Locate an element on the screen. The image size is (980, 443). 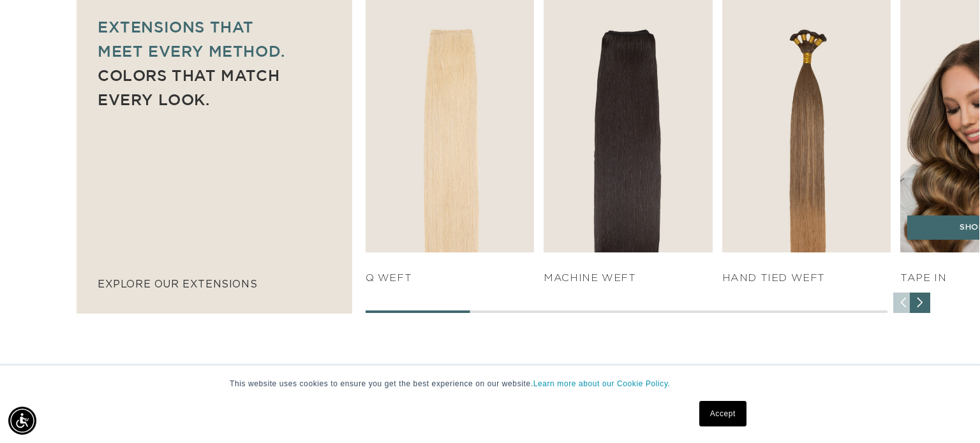
h4: Machine Weft is located at coordinates (627, 278).